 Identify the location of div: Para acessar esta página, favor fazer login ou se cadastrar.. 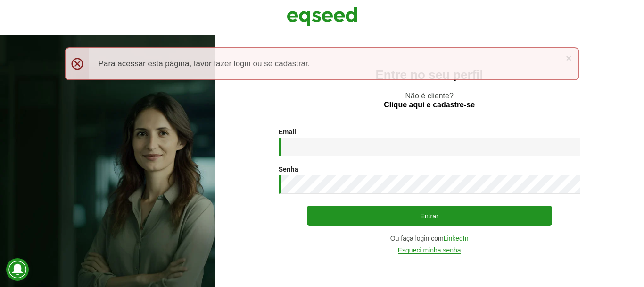
(322, 63).